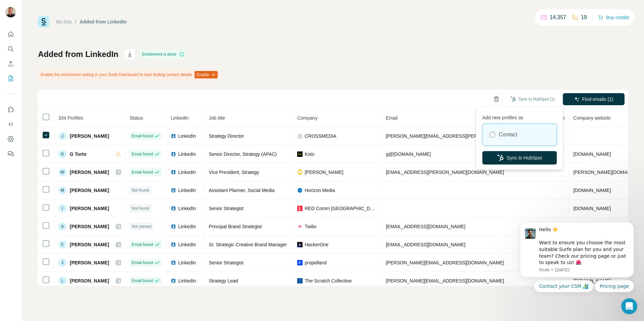 This screenshot has height=321, width=644. I want to click on div: G, so click(62, 154).